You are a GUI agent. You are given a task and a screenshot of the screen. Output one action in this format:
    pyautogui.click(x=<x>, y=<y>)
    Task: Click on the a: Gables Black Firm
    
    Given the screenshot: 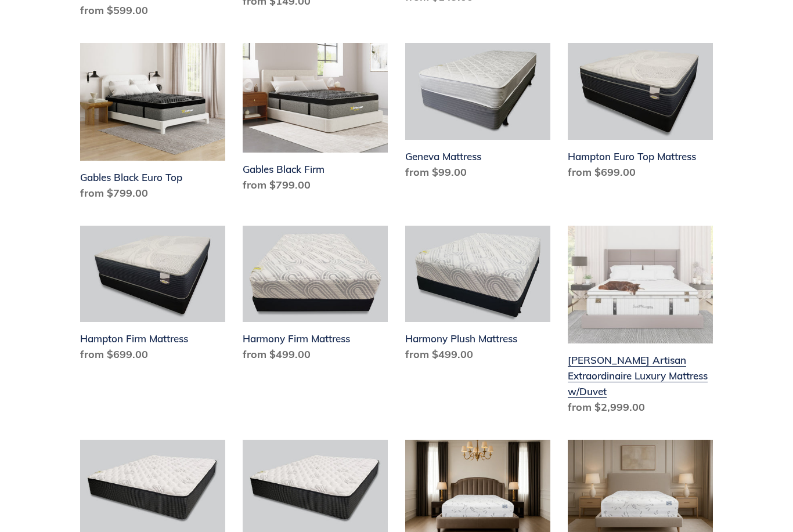 What is the action you would take?
    pyautogui.click(x=315, y=120)
    